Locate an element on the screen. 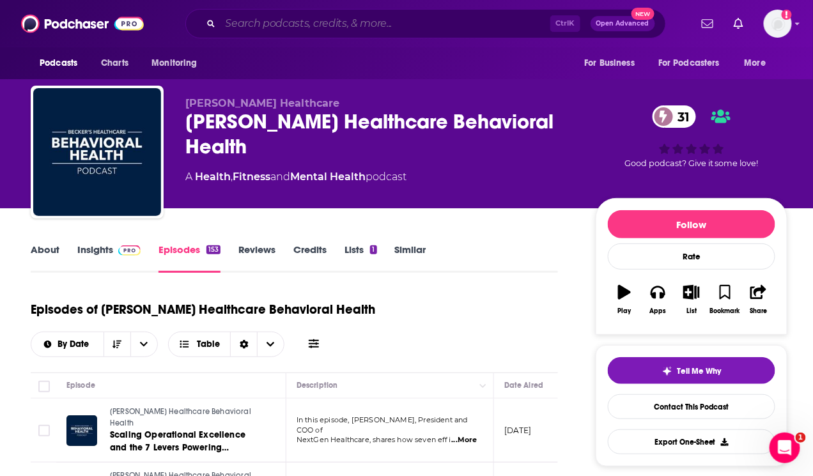  span: NextGen Healthcare, shares how seven effi is located at coordinates (373, 440).